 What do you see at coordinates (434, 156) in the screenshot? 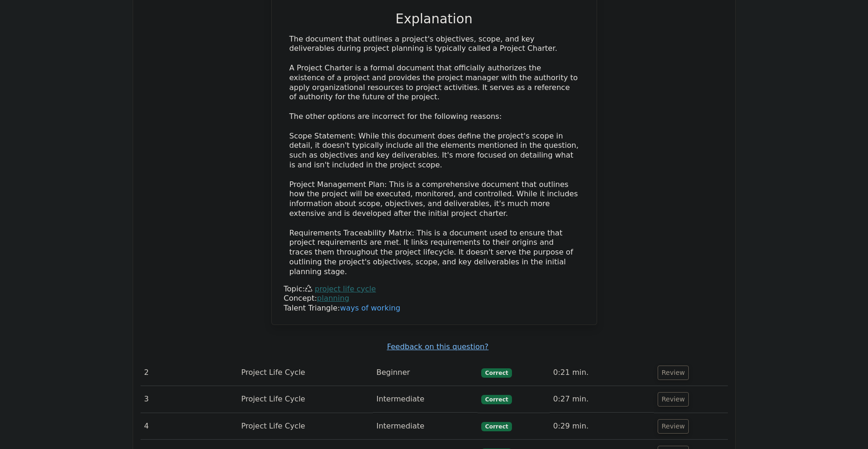
I see `div: The document that outlines a project's objectives, scope, and key deliverables during project pla...` at bounding box center [434, 156].